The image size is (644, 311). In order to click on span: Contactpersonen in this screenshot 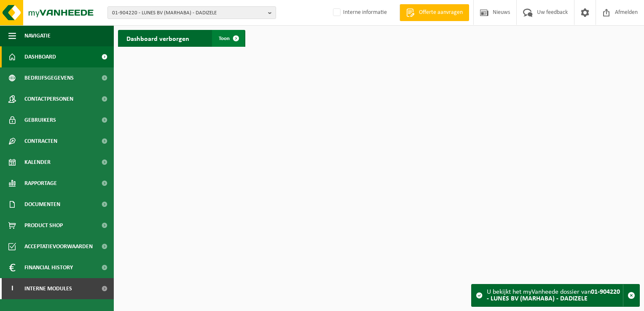, I will do `click(49, 99)`.